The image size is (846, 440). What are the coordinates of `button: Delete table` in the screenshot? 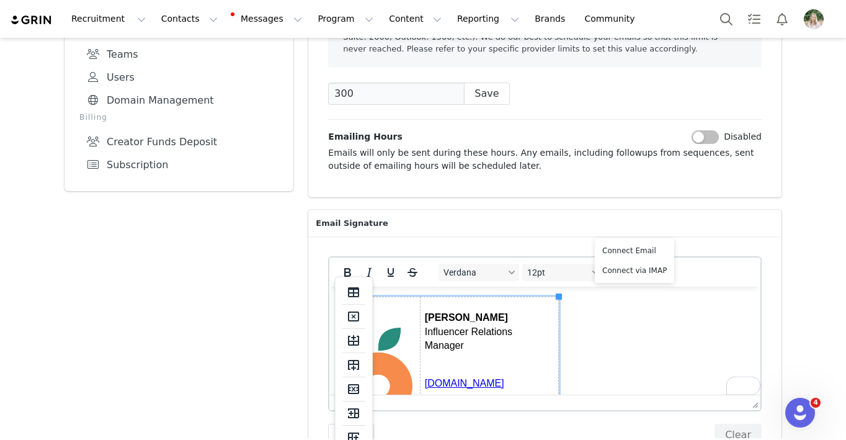 It's located at (354, 316).